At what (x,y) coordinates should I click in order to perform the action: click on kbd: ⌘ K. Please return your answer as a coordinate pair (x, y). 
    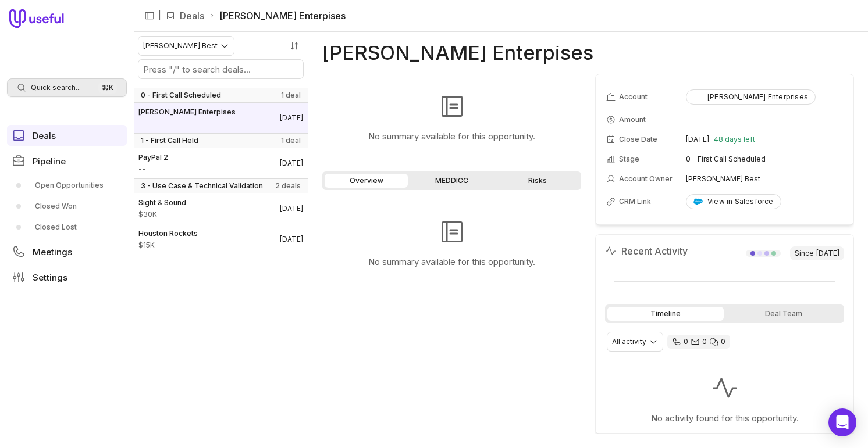
    Looking at the image, I should click on (108, 88).